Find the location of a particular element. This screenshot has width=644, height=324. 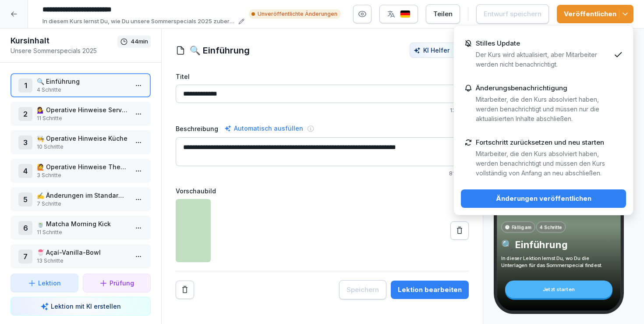

div: Lektion bearbeiten is located at coordinates (430, 290).